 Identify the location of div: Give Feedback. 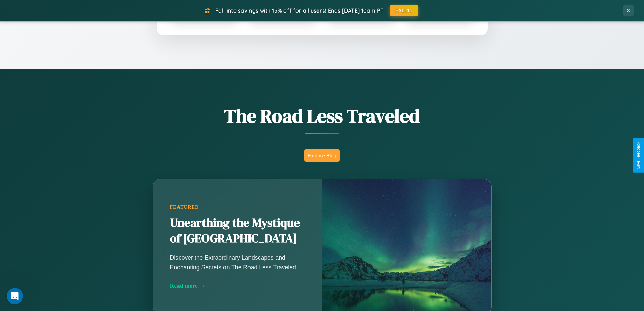
(638, 156).